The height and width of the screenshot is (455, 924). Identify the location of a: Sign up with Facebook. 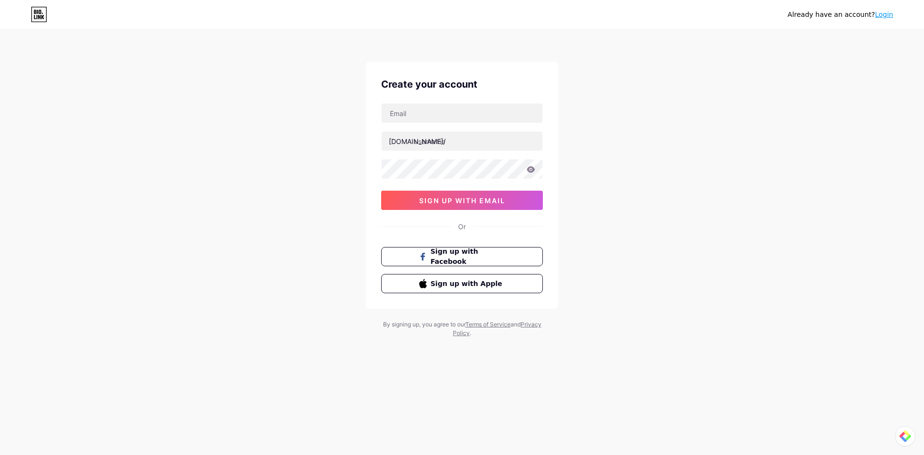
(462, 256).